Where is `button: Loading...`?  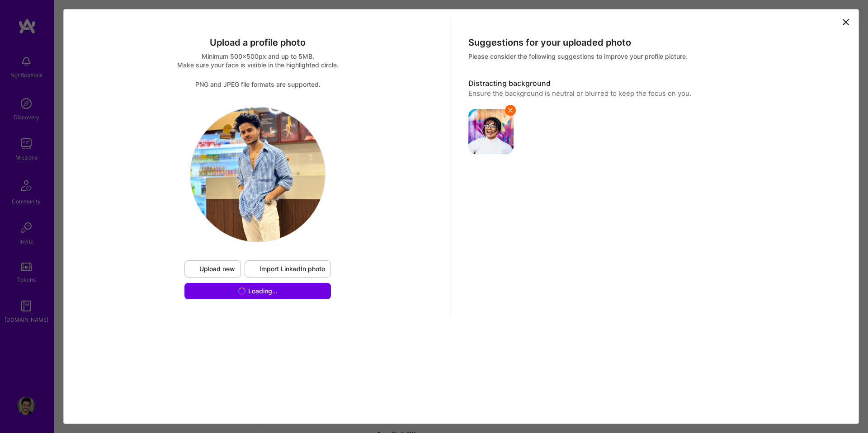 button: Loading... is located at coordinates (258, 291).